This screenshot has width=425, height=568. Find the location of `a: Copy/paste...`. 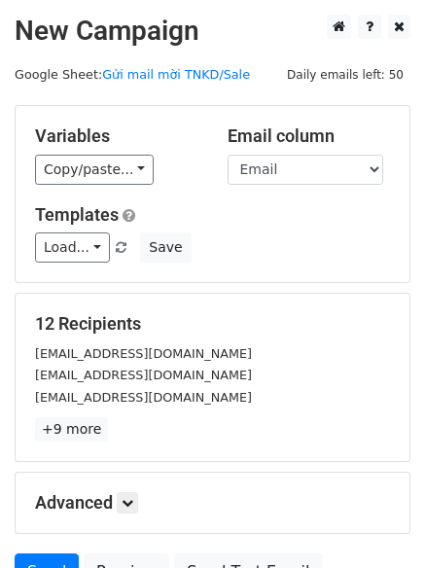

a: Copy/paste... is located at coordinates (94, 169).